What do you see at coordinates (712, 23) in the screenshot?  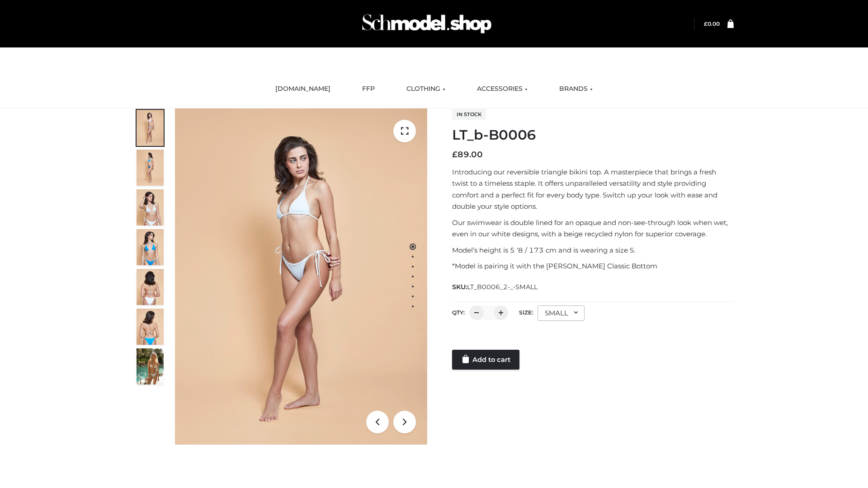 I see `bdi: 0.00` at bounding box center [712, 23].